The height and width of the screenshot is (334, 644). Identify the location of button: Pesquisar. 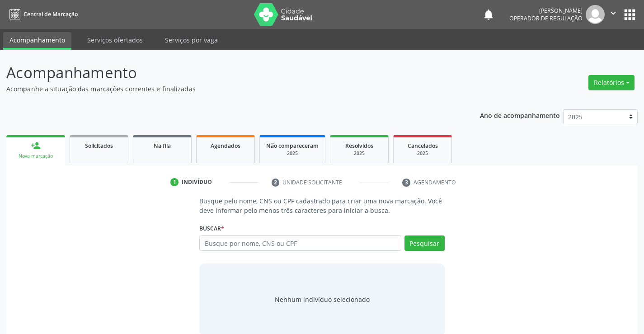
(424, 243).